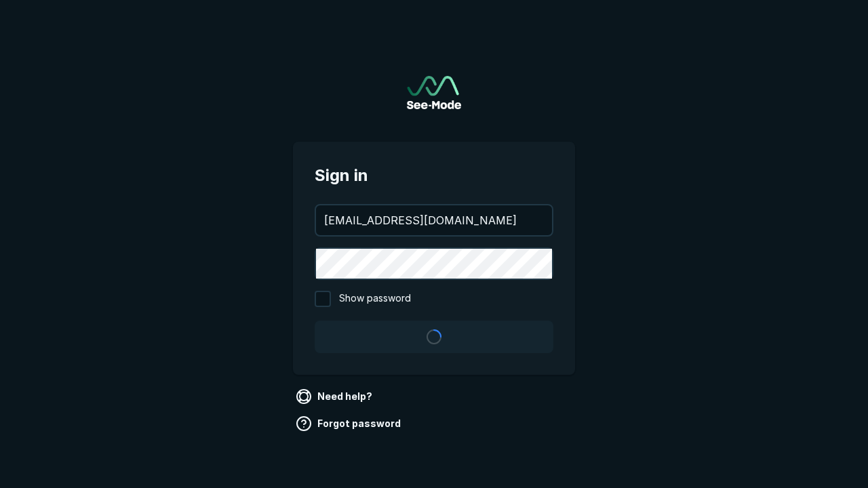 The width and height of the screenshot is (868, 488). What do you see at coordinates (434, 176) in the screenshot?
I see `span: Sign in` at bounding box center [434, 176].